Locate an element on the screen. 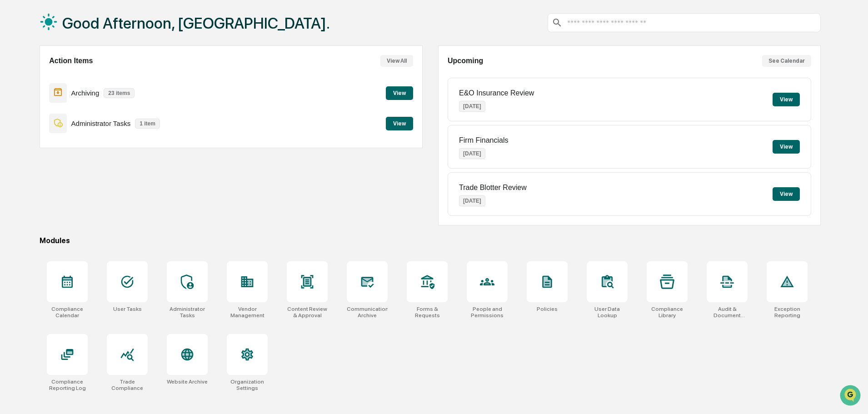 The height and width of the screenshot is (414, 868). div: We're available if you need us! is located at coordinates (73, 83).